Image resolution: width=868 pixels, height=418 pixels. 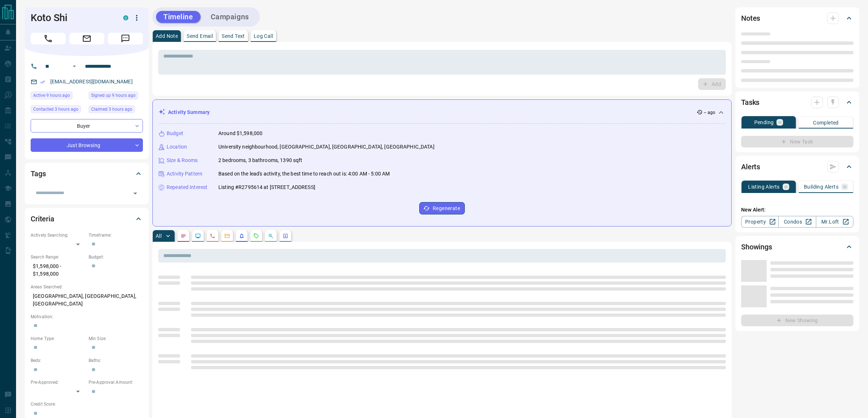 What do you see at coordinates (116, 236) in the screenshot?
I see `p: Timeframe:` at bounding box center [116, 236].